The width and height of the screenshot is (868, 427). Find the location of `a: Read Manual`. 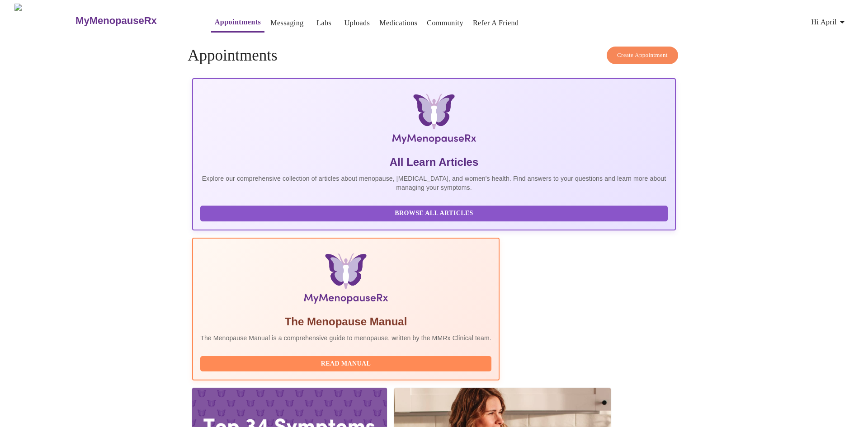

a: Read Manual is located at coordinates (347, 363).